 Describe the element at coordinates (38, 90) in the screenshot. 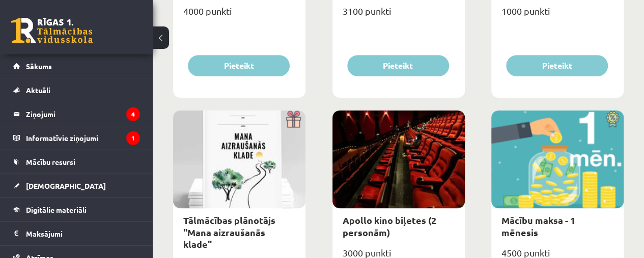

I see `span: Aktuāli` at that location.